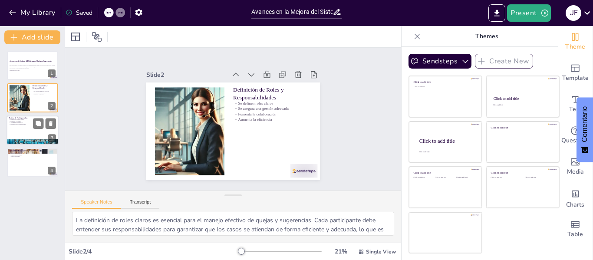 The width and height of the screenshot is (593, 260). Describe the element at coordinates (233, 224) in the screenshot. I see `textarea: La definición de roles claros es esencial para el manejo efectivo de quejas y sugerencias. Cada p...` at that location.